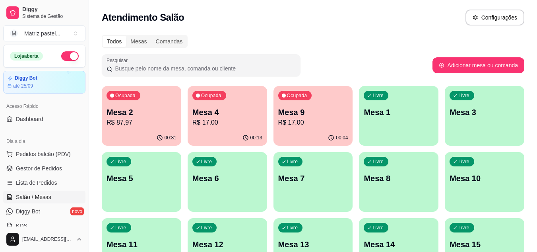 Image resolution: width=537 pixels, height=252 pixels. I want to click on div: Todos, so click(114, 41).